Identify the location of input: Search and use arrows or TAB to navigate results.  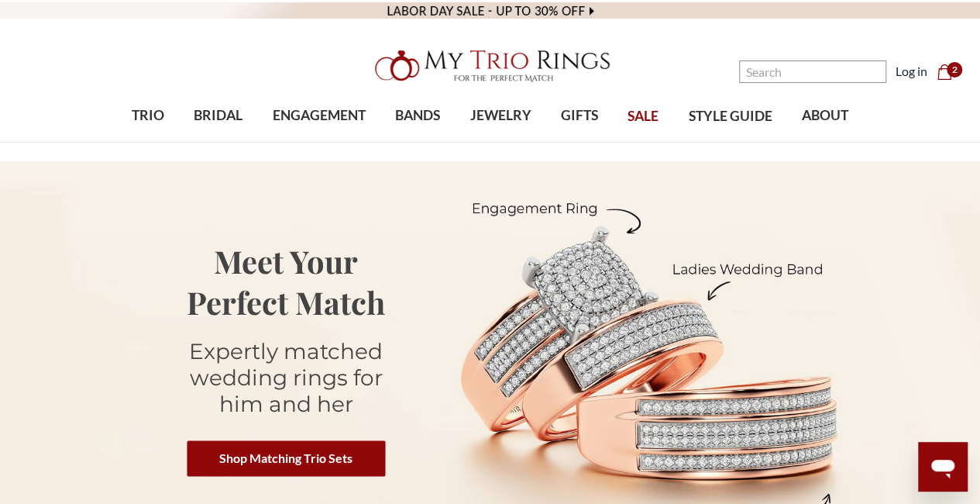
(813, 71).